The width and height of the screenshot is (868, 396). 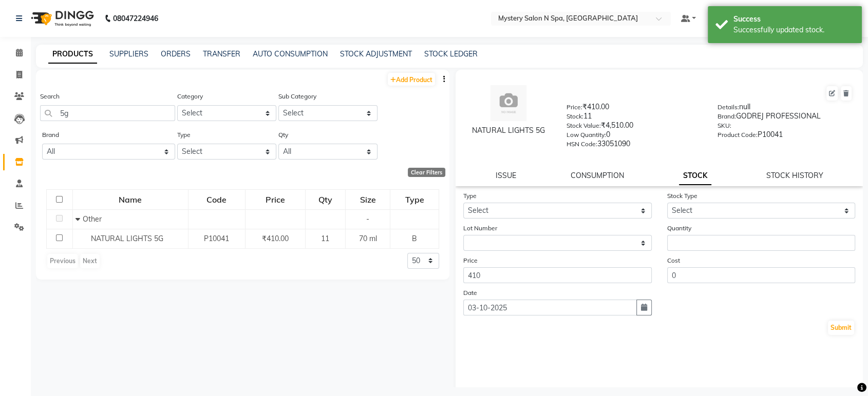 What do you see at coordinates (92, 219) in the screenshot?
I see `span: Other` at bounding box center [92, 219].